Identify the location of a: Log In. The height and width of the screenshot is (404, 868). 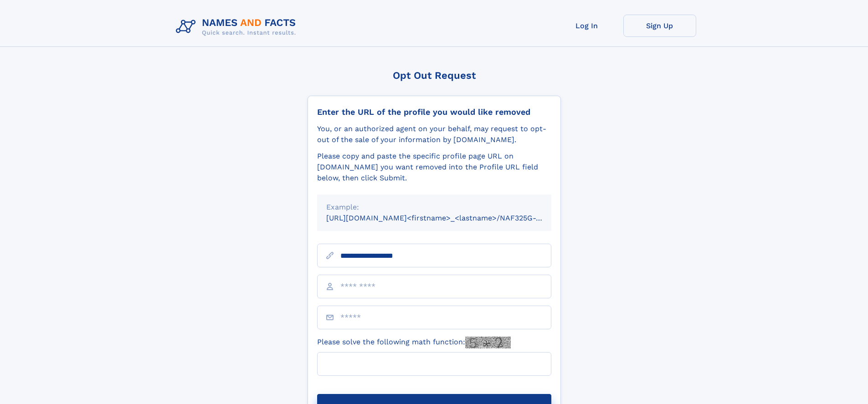
(587, 26).